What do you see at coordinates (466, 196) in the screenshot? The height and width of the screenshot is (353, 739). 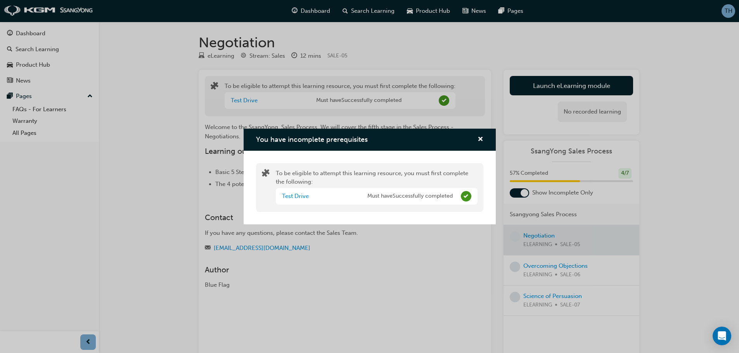 I see `span: Complete` at bounding box center [466, 196].